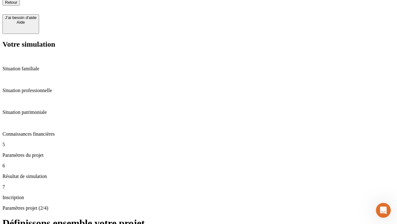  Describe the element at coordinates (199, 44) in the screenshot. I see `h2: Votre simulation` at that location.